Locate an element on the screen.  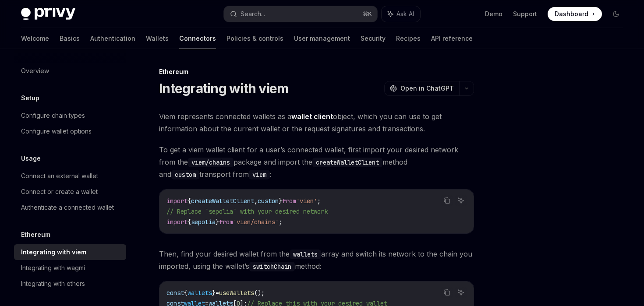
span: To get a viem wallet client for a user’s connected wallet, first import your desired network from... is located at coordinates (316, 162).